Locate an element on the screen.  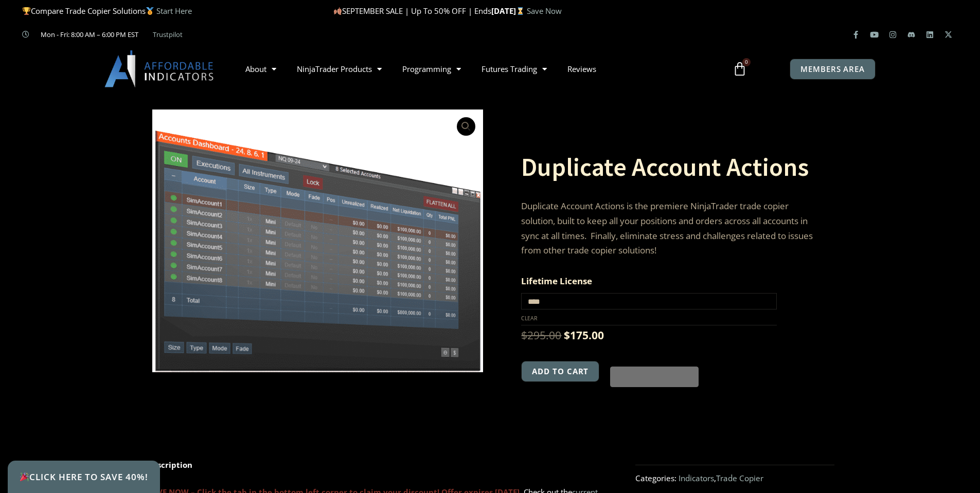
a: Save Now is located at coordinates (544, 11).